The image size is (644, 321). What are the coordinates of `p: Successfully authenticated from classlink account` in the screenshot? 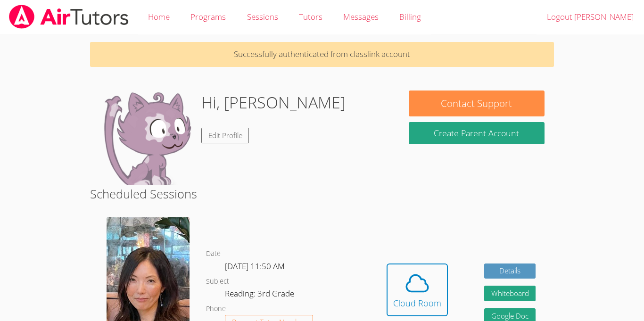 It's located at (322, 55).